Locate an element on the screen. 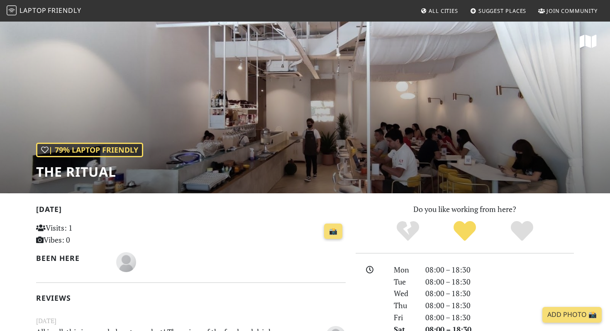 This screenshot has width=610, height=331. p: Visits: 1 Vibes: 0 is located at coordinates (84, 234).